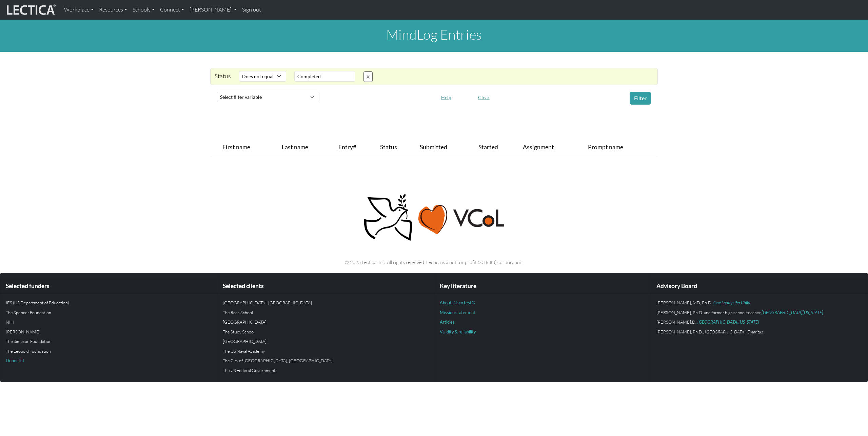 This screenshot has width=868, height=436. Describe the element at coordinates (434, 262) in the screenshot. I see `p: © 2025 Lectica, Inc. All rights reserved. Lectica is a not for profit 501(c)(3) corporation.` at that location.